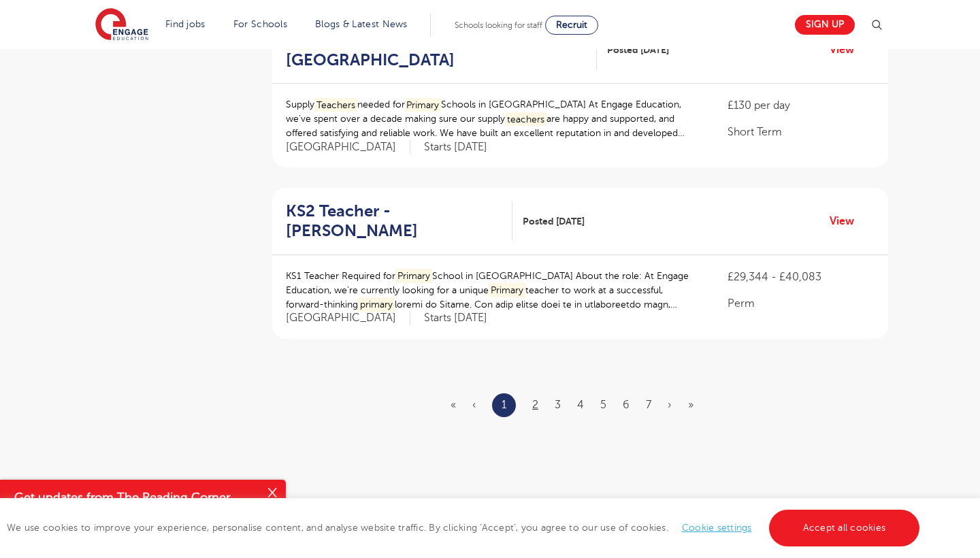  What do you see at coordinates (557, 405) in the screenshot?
I see `a: 3` at bounding box center [557, 405].